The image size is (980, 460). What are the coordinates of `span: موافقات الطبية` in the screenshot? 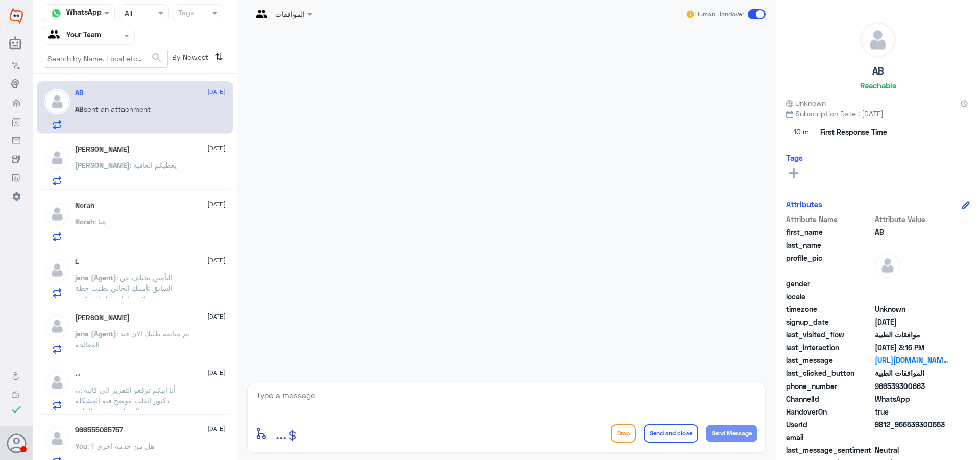 It's located at (912, 335).